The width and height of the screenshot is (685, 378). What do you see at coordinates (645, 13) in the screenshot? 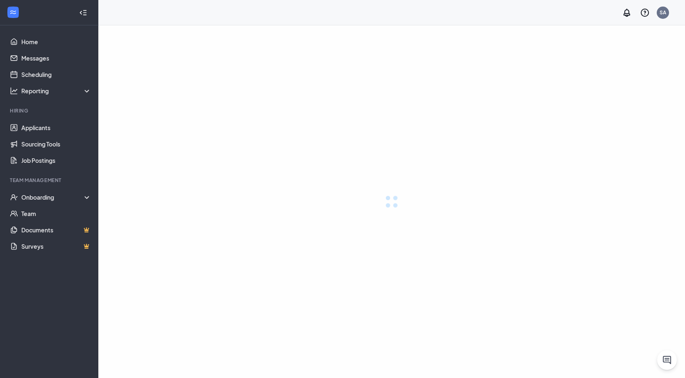
I see `svg: QuestionInfo` at bounding box center [645, 13].